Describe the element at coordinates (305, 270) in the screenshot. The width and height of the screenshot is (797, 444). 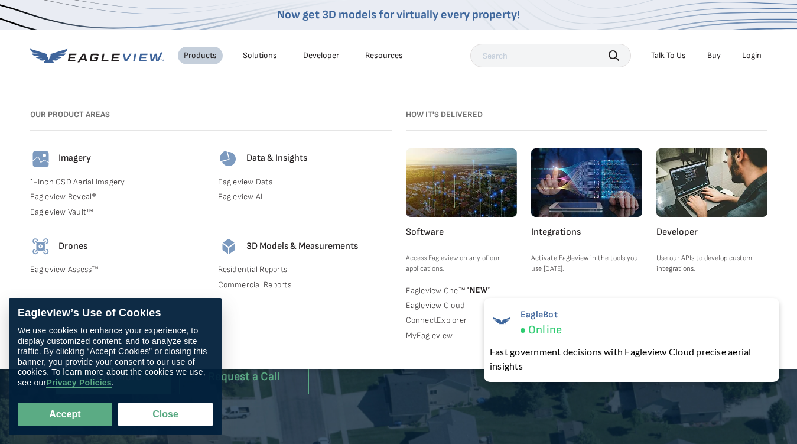
I see `a: Residential Reports` at that location.